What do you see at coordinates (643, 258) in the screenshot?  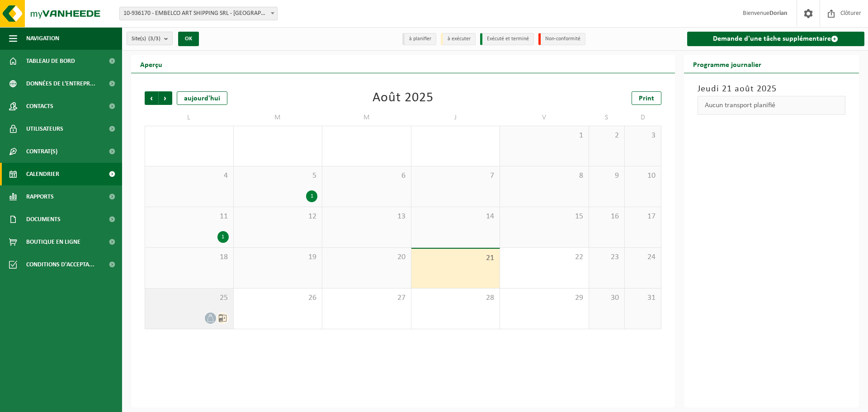 I see `span: 24` at bounding box center [643, 258].